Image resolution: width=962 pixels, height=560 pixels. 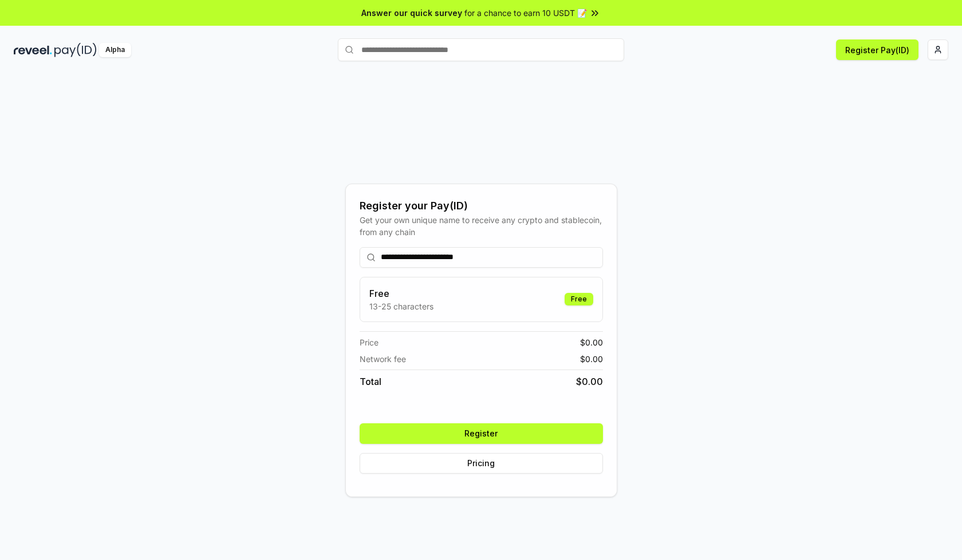 I want to click on button: Register Pay(ID), so click(x=878, y=50).